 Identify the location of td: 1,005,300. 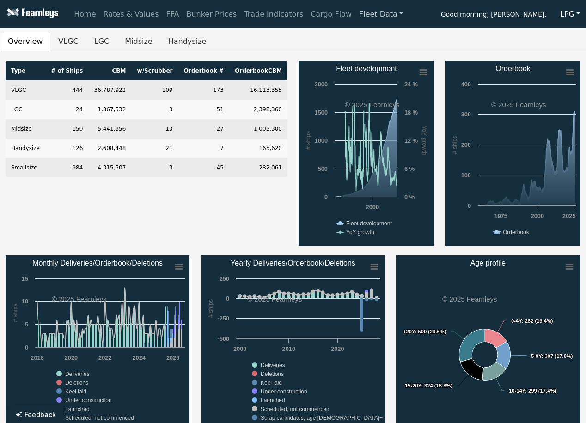
(258, 129).